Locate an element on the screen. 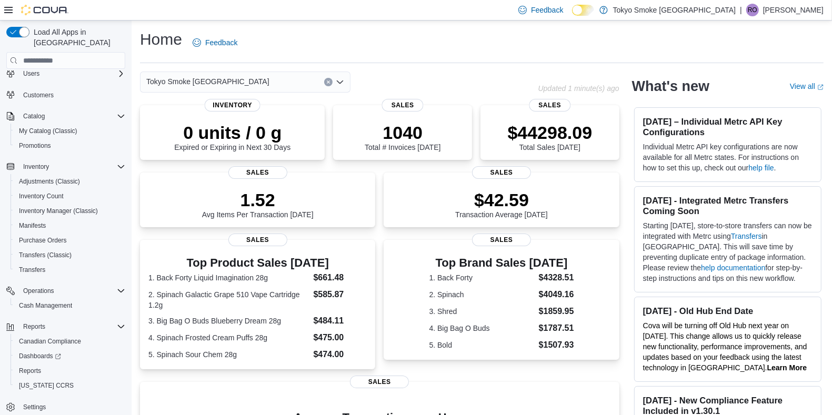 Image resolution: width=832 pixels, height=415 pixels. a: help file is located at coordinates (762, 168).